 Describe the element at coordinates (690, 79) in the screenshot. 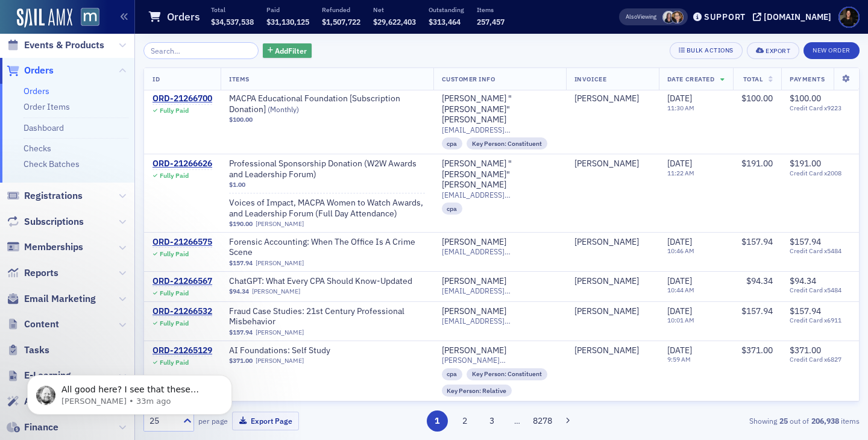

I see `span: Date Created` at that location.